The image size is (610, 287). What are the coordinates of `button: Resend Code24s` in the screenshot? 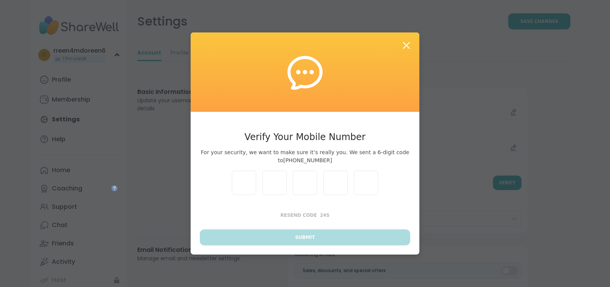 It's located at (305, 215).